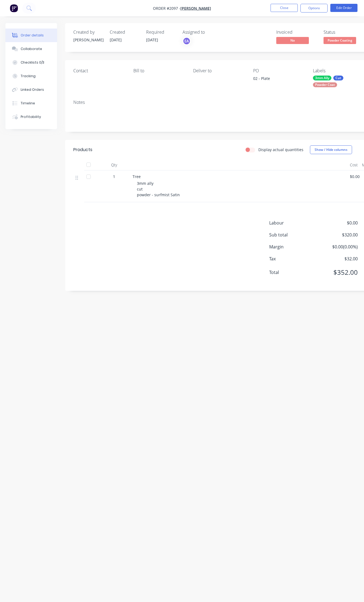  I want to click on img: Factory, so click(14, 8).